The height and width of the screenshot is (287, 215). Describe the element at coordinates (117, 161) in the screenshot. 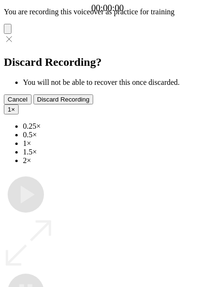

I see `li: 2×` at that location.